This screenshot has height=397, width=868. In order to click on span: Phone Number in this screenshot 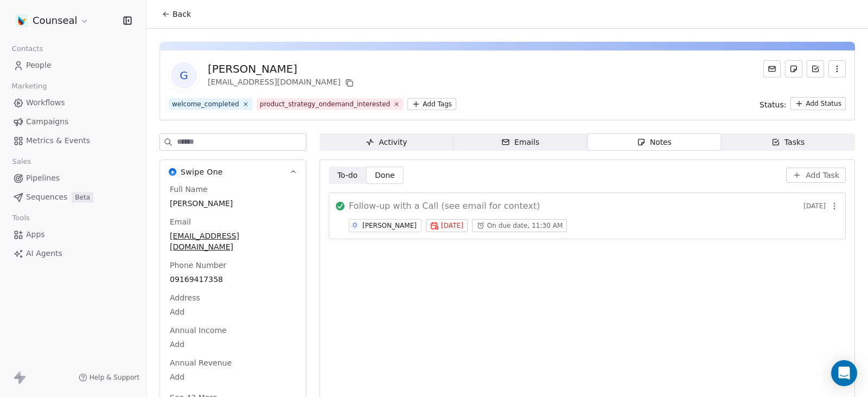, I will do `click(198, 266)`.